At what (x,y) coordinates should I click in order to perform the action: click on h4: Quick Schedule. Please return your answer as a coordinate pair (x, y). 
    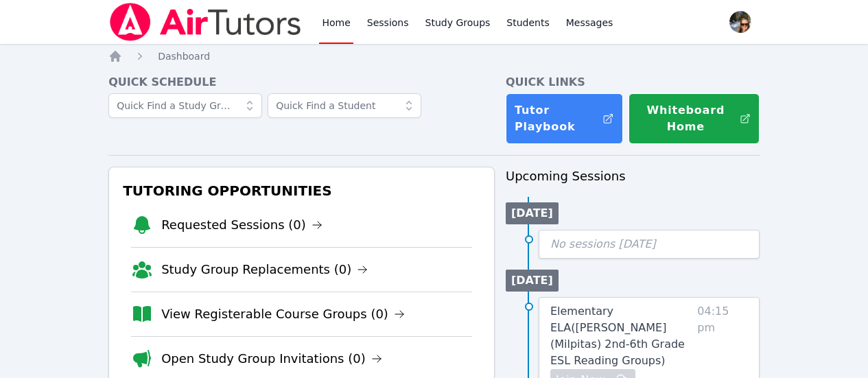
    Looking at the image, I should click on (302, 82).